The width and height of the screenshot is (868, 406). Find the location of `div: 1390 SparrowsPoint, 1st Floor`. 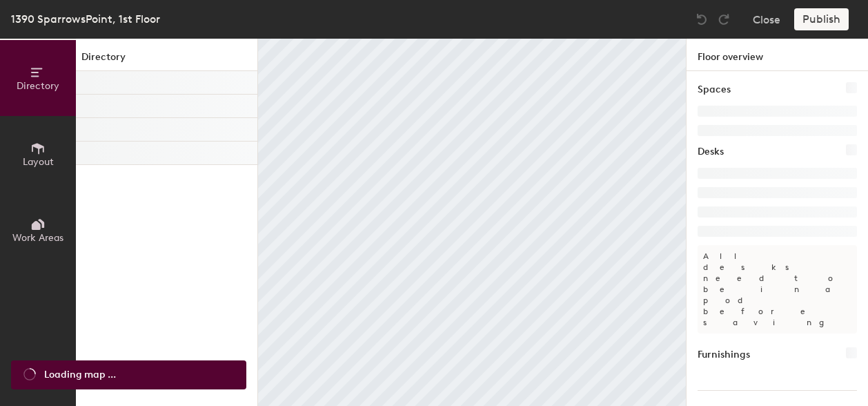

div: 1390 SparrowsPoint, 1st Floor is located at coordinates (85, 19).